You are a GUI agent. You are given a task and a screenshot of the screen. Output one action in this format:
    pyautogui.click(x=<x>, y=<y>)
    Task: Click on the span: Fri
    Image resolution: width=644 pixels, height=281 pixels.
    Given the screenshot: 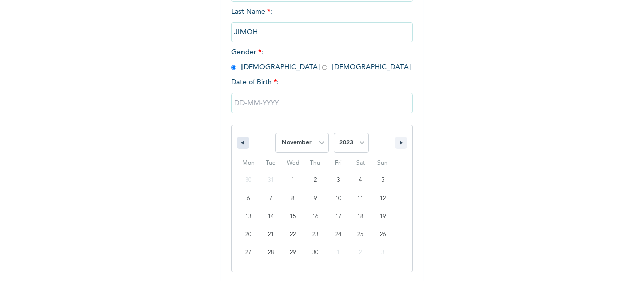 What is the action you would take?
    pyautogui.click(x=338, y=164)
    